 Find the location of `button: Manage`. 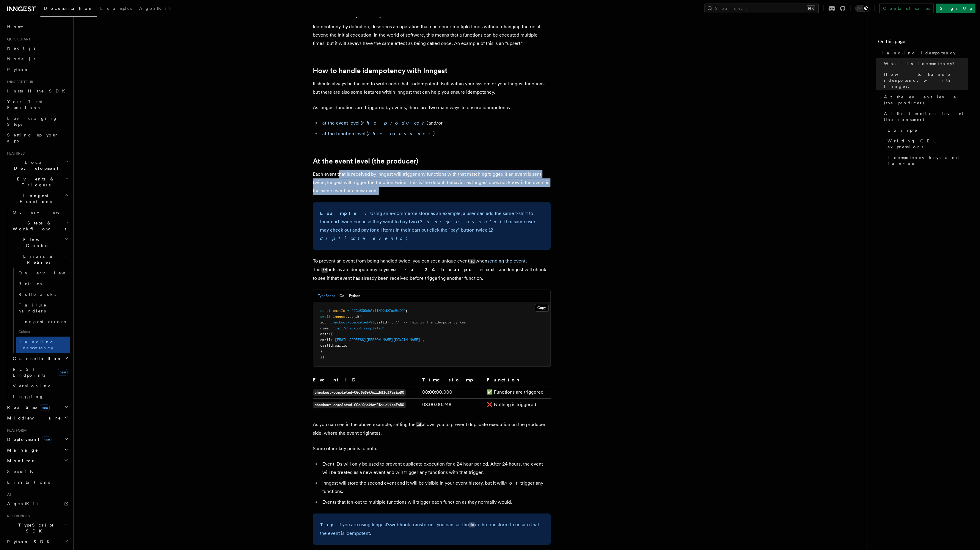

button: Manage is located at coordinates (37, 450).